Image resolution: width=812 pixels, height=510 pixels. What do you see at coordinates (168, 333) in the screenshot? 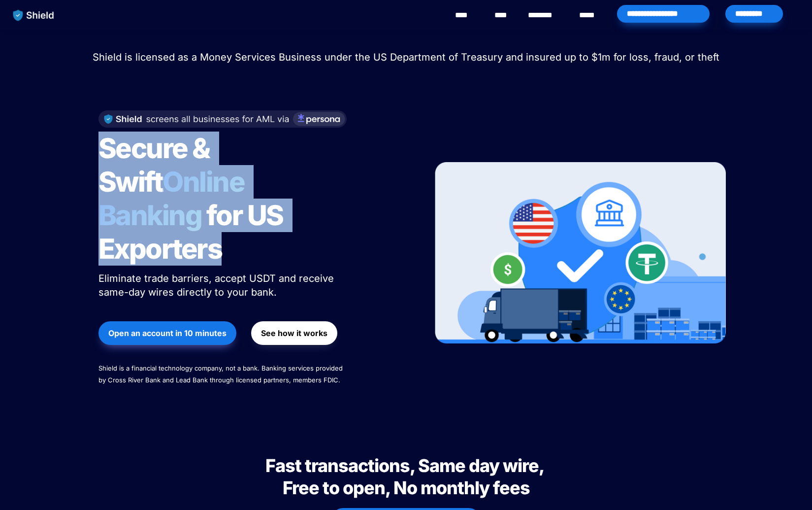
I see `strong: Open an account in 10 minutes` at bounding box center [168, 333].